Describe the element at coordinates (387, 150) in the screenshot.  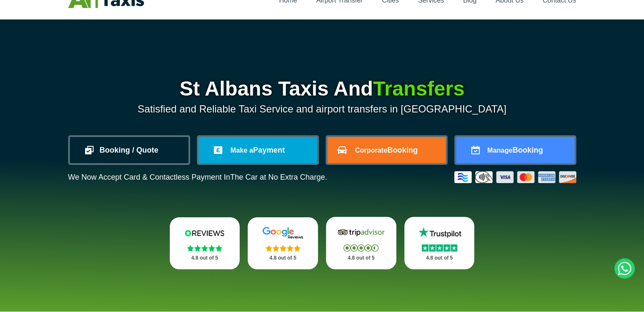
I see `a: CorporateBooking` at that location.